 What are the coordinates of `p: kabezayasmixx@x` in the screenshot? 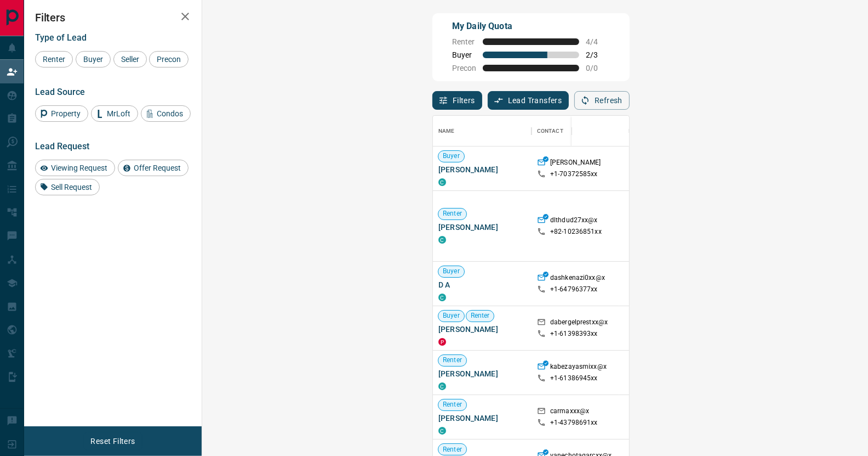 It's located at (578, 367).